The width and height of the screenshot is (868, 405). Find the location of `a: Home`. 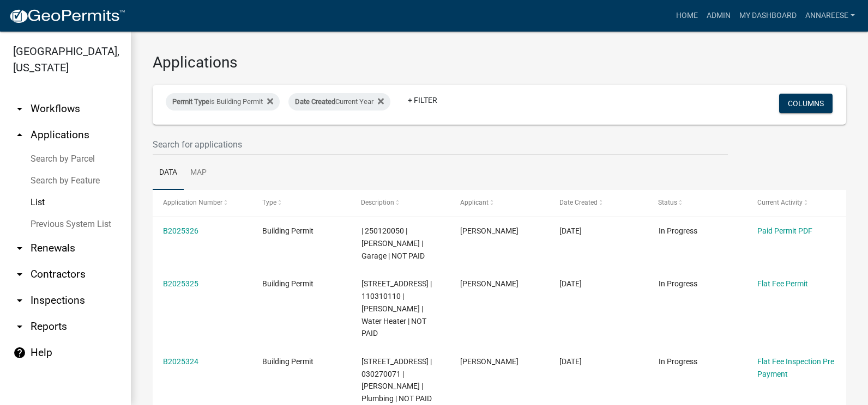

a: Home is located at coordinates (687, 16).